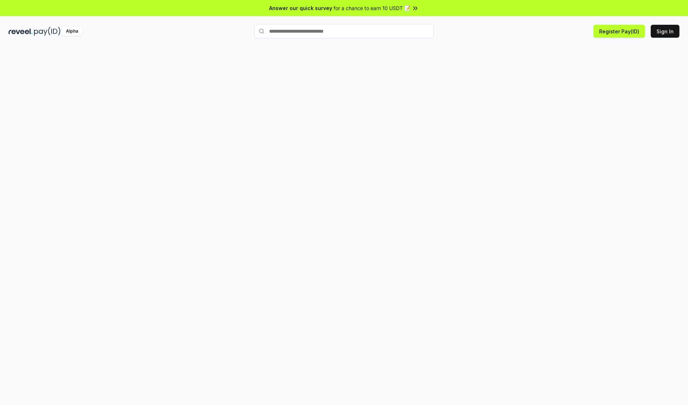 This screenshot has height=405, width=688. Describe the element at coordinates (20, 31) in the screenshot. I see `img: reveel_dark` at that location.